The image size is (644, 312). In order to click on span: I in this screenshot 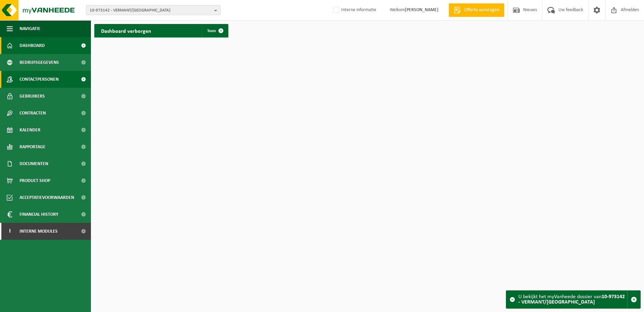, I will do `click(10, 231)`.